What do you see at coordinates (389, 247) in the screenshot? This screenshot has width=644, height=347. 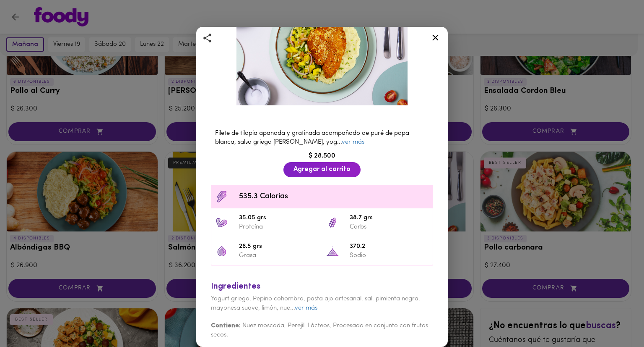 I see `span: 370.2` at bounding box center [389, 247].